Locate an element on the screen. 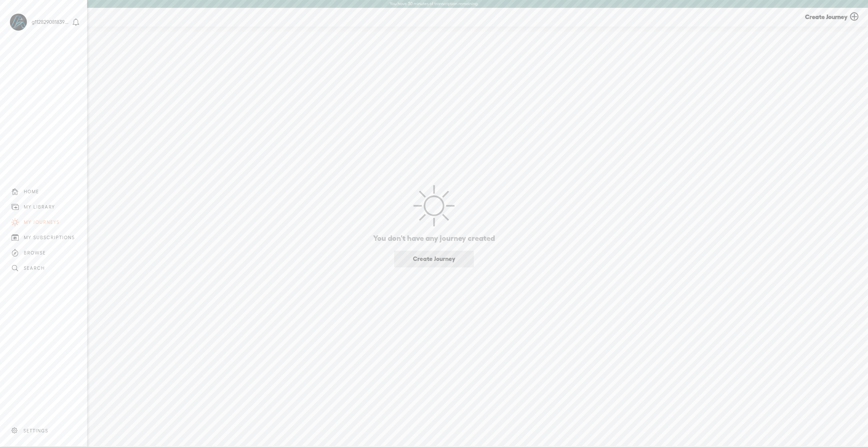 The width and height of the screenshot is (868, 447). div: MY JOURNEYS is located at coordinates (42, 222).